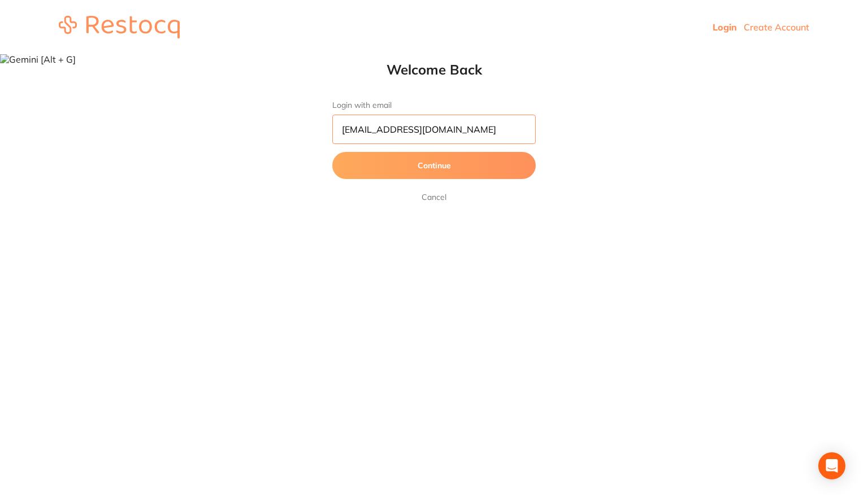  I want to click on div: Open Intercom Messenger, so click(832, 466).